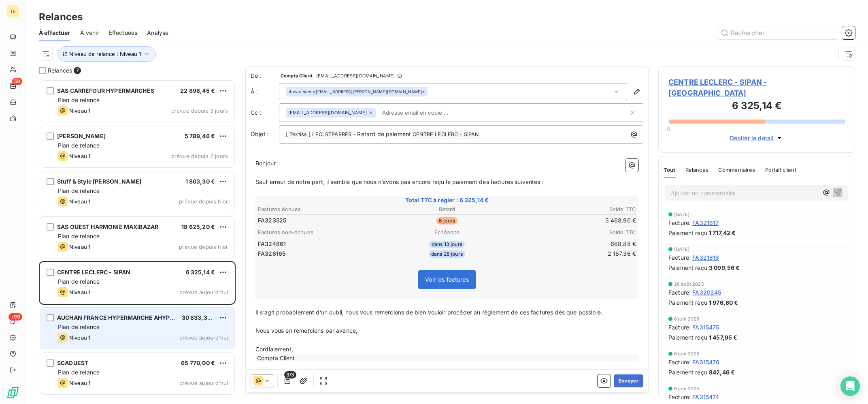 The width and height of the screenshot is (868, 404). What do you see at coordinates (274, 349) in the screenshot?
I see `span: Cordialement,` at bounding box center [274, 349].